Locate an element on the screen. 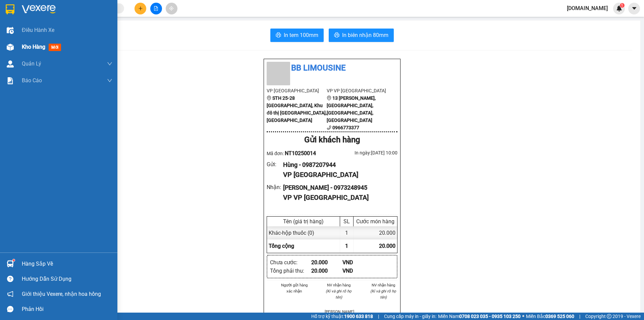  img: solution-icon is located at coordinates (10, 81).